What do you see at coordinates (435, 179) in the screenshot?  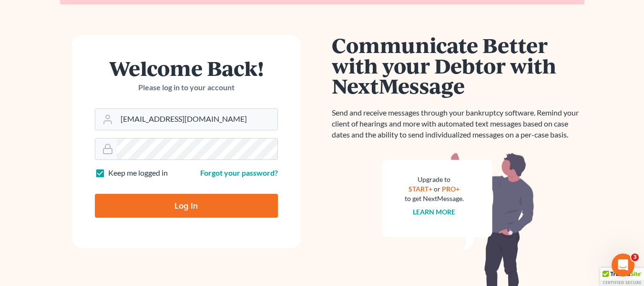 I see `div: Upgrade to` at bounding box center [435, 179].